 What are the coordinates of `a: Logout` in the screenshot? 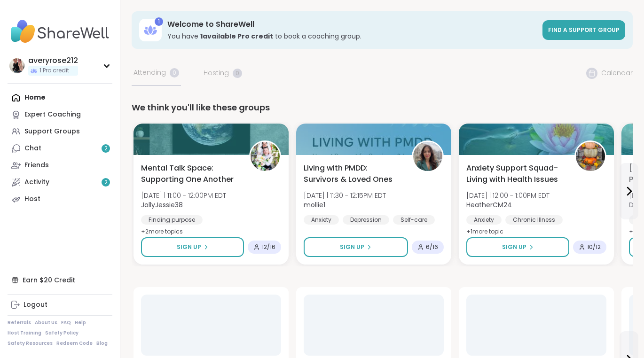 It's located at (60, 305).